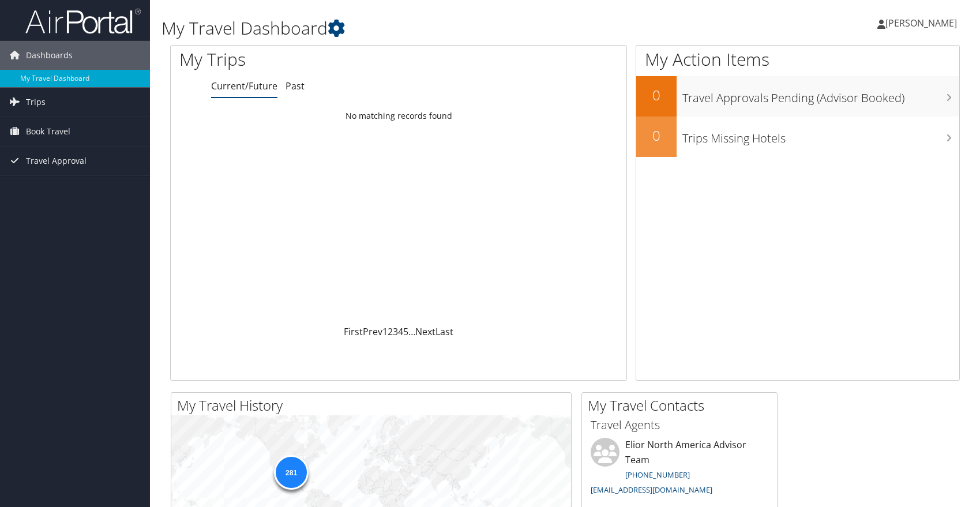 The height and width of the screenshot is (507, 980). What do you see at coordinates (430, 28) in the screenshot?
I see `h1: My Travel Dashboard` at bounding box center [430, 28].